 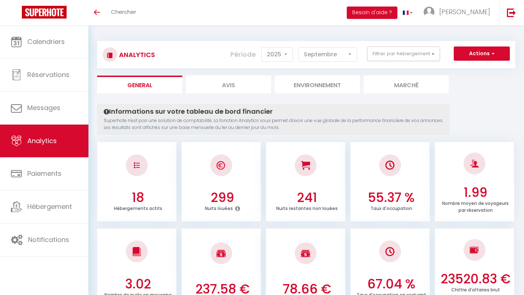 I want to click on h3: 18, so click(x=138, y=198).